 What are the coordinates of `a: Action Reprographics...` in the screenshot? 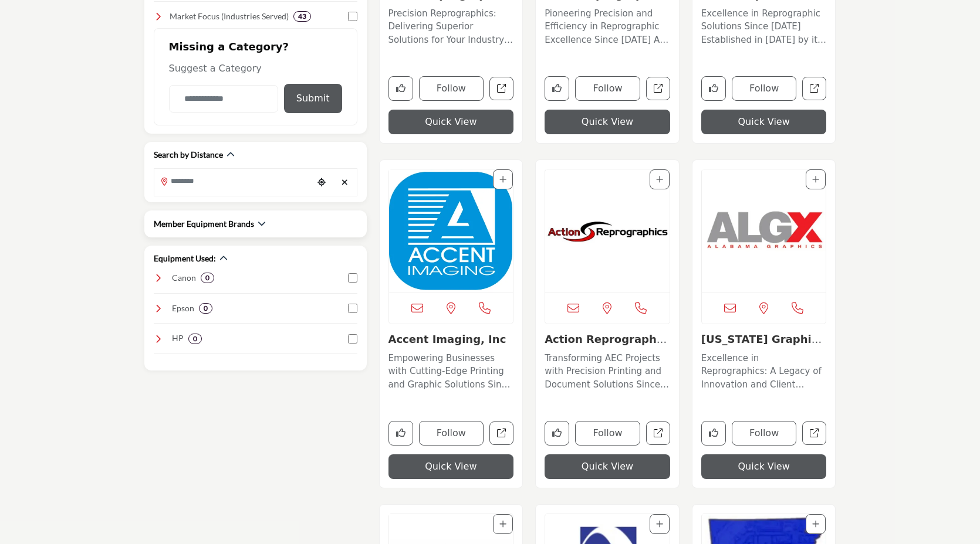 It's located at (605, 346).